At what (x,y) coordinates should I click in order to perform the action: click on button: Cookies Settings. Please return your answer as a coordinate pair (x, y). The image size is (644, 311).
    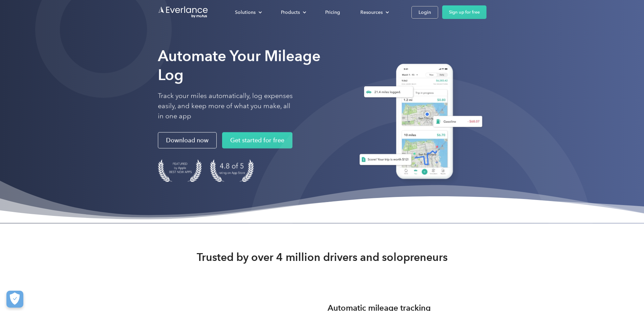
    Looking at the image, I should click on (15, 299).